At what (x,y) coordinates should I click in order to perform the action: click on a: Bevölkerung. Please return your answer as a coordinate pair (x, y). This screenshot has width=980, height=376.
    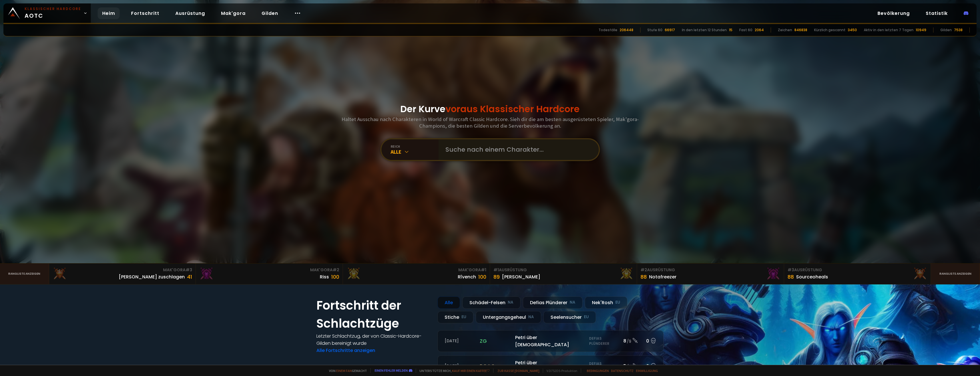
    Looking at the image, I should click on (893, 14).